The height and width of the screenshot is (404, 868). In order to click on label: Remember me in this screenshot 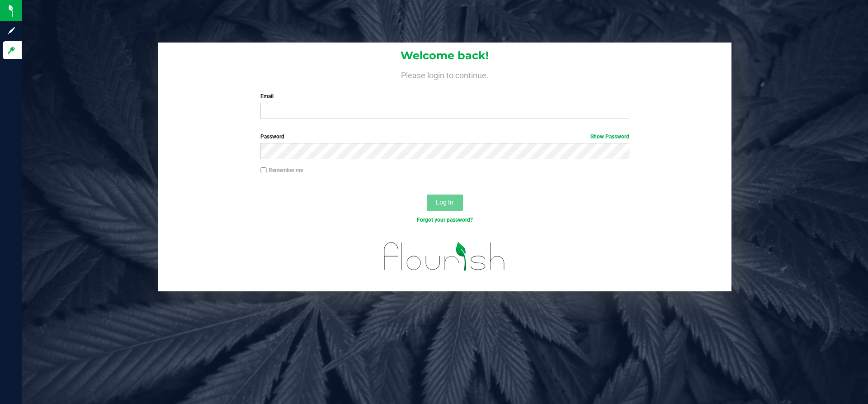, I will do `click(282, 170)`.